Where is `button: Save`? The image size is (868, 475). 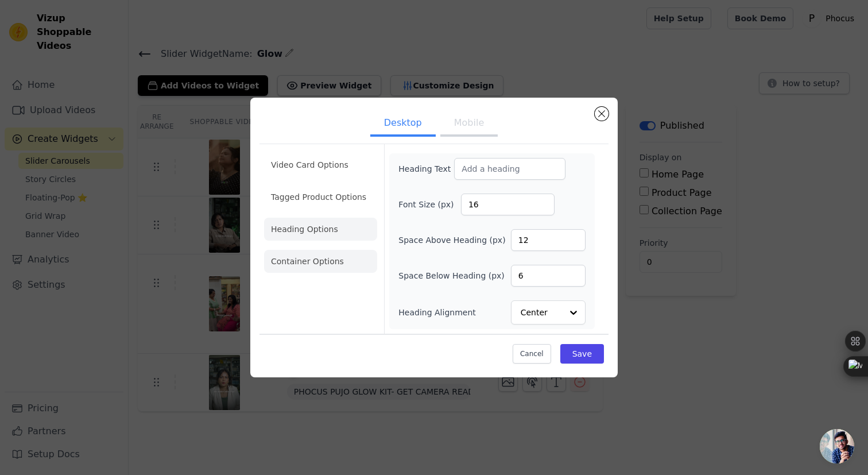
button: Save is located at coordinates (582, 354).